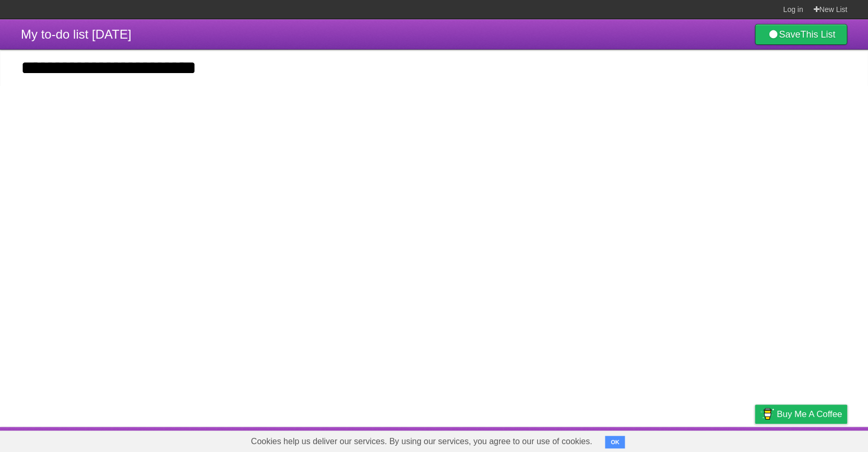 This screenshot has width=868, height=452. Describe the element at coordinates (422, 441) in the screenshot. I see `span: Cookies help us deliver our services. By using our services, you agree to our use of cookies.` at that location.